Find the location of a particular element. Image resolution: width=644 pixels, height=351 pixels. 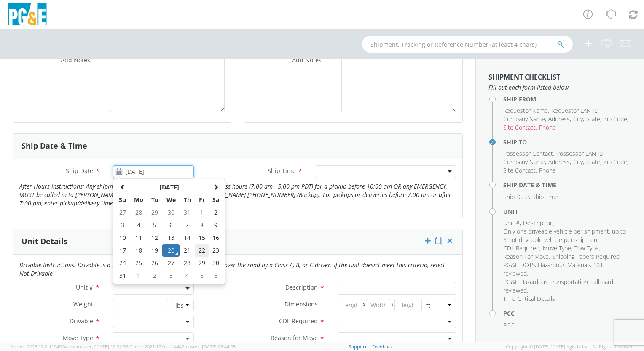

span: Add Notes is located at coordinates (75, 60).